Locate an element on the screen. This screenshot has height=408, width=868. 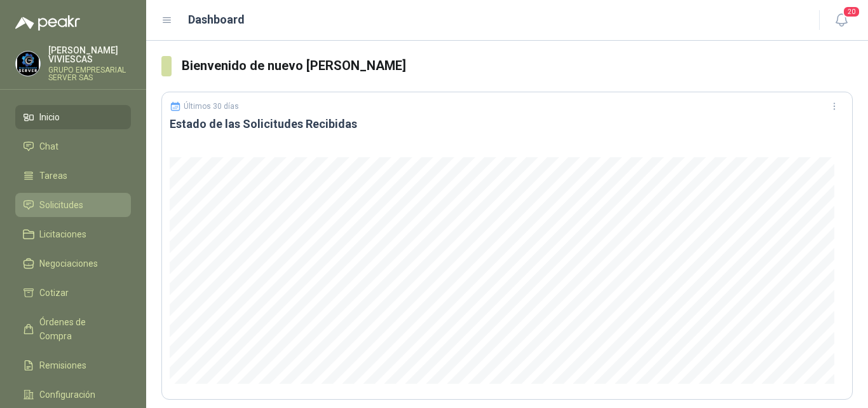
span: Remisiones is located at coordinates (63, 365).